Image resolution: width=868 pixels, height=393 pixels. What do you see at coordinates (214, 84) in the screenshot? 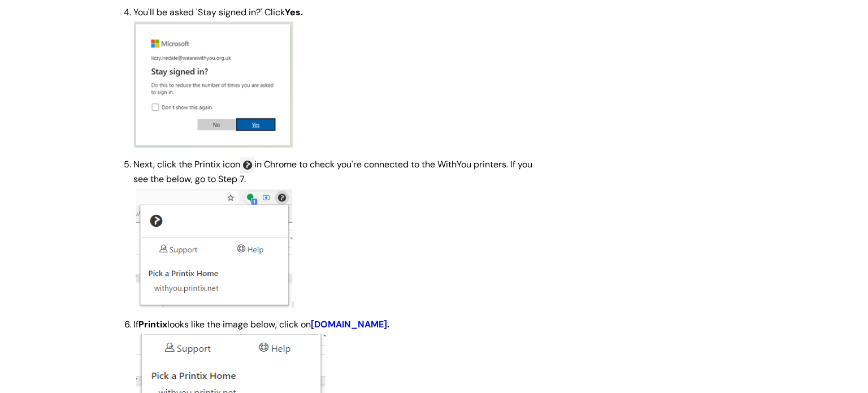
I see `img: cv8YwR-WUkUzZUN67yLA2Zo6C78MOsJOxw.png` at bounding box center [214, 84].